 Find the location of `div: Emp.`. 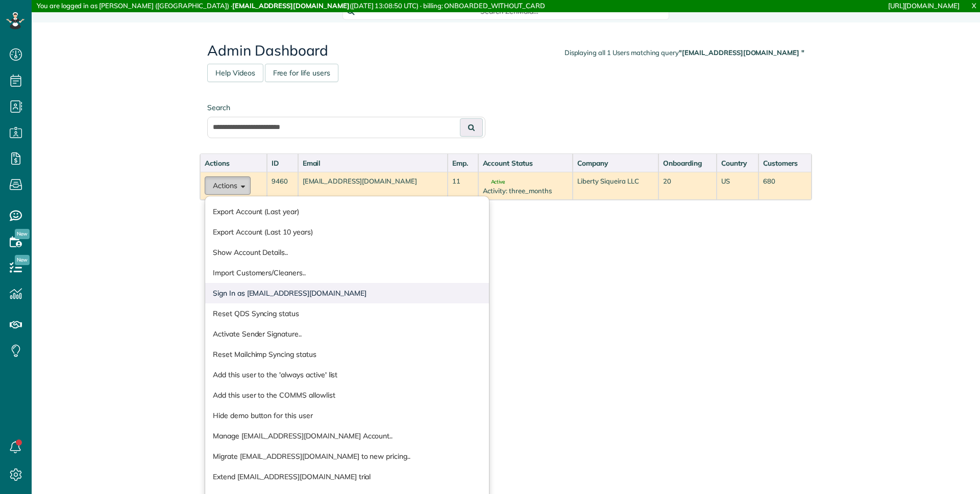

div: Emp. is located at coordinates (462, 163).